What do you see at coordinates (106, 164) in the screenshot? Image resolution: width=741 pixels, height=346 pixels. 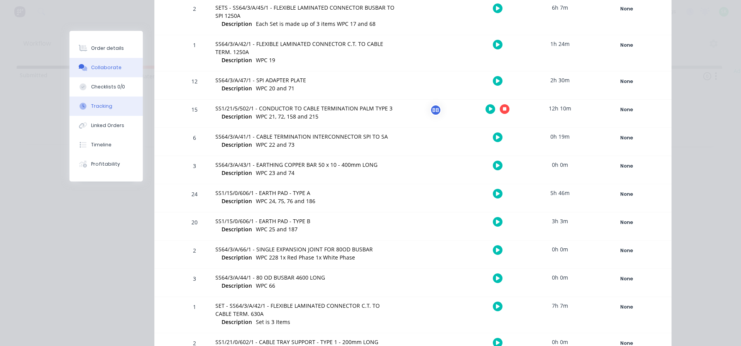 I see `button: Profitability` at bounding box center [106, 164].